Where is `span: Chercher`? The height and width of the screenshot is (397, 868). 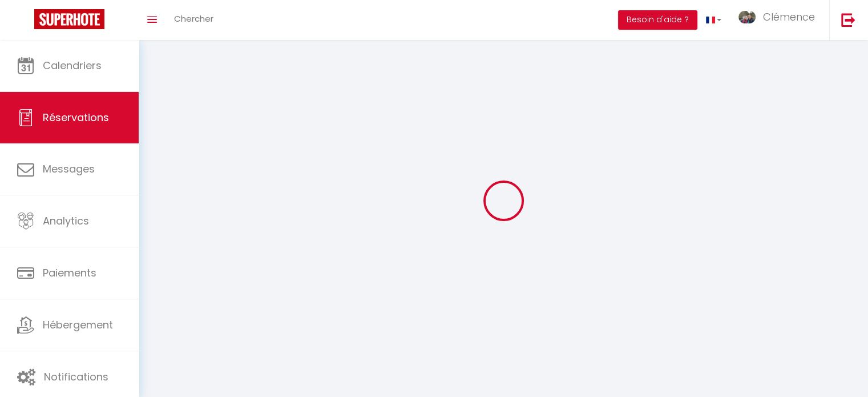 span: Chercher is located at coordinates (194, 18).